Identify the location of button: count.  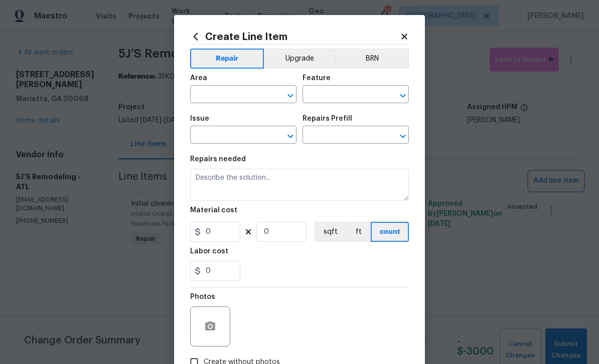
(390, 232).